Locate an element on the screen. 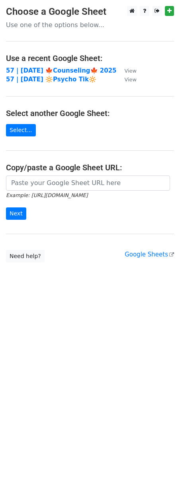 The height and width of the screenshot is (489, 180). p: Use one of the options below... is located at coordinates (90, 25).